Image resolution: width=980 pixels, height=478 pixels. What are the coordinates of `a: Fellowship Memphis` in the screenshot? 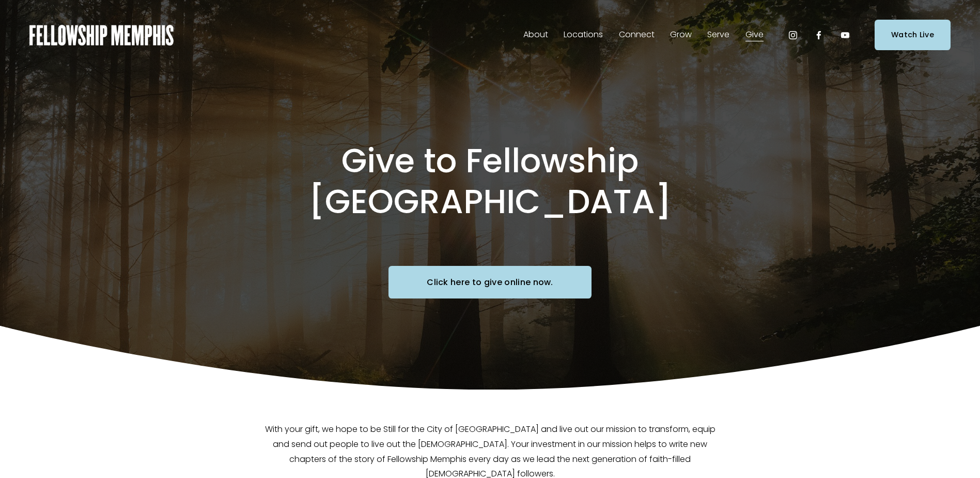 It's located at (101, 35).